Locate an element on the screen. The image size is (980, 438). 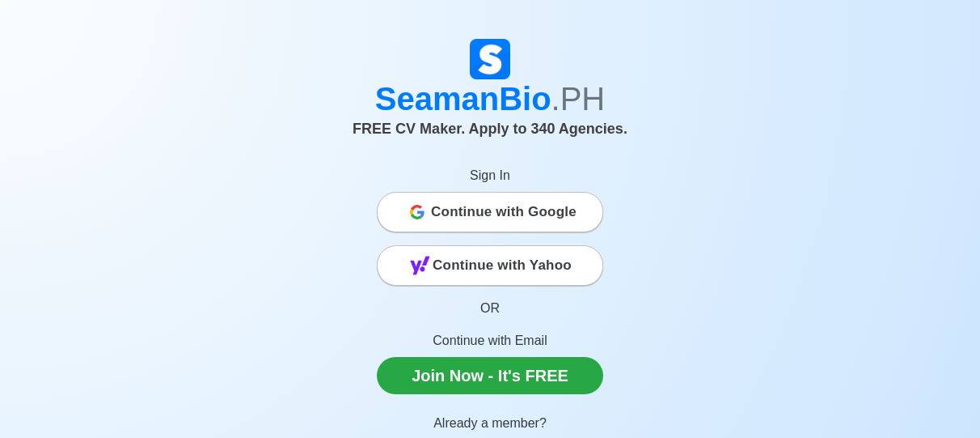
p: Already a member? is located at coordinates (490, 423).